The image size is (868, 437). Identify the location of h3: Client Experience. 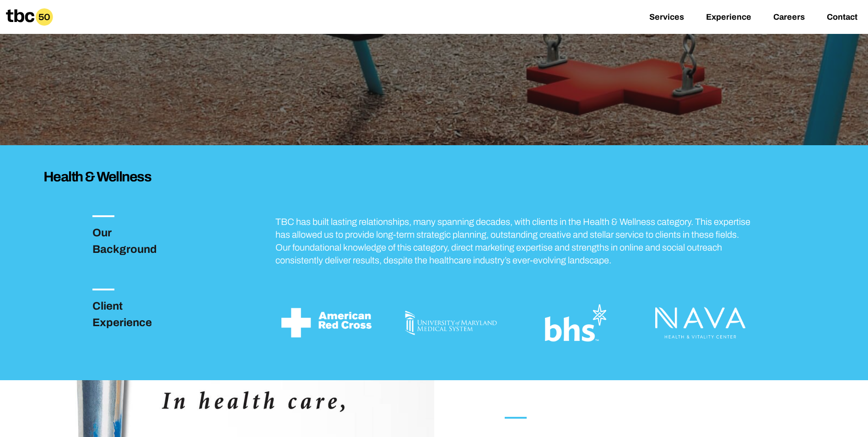
(137, 314).